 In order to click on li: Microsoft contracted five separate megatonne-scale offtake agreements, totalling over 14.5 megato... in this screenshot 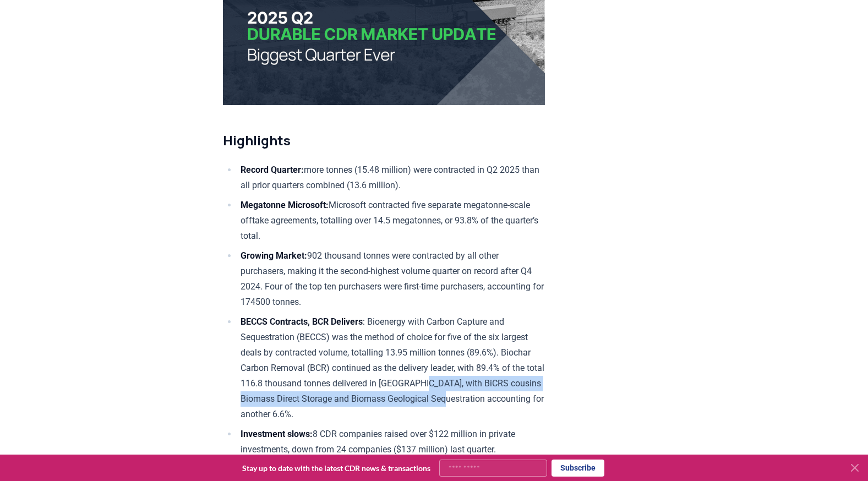, I will do `click(391, 220)`.